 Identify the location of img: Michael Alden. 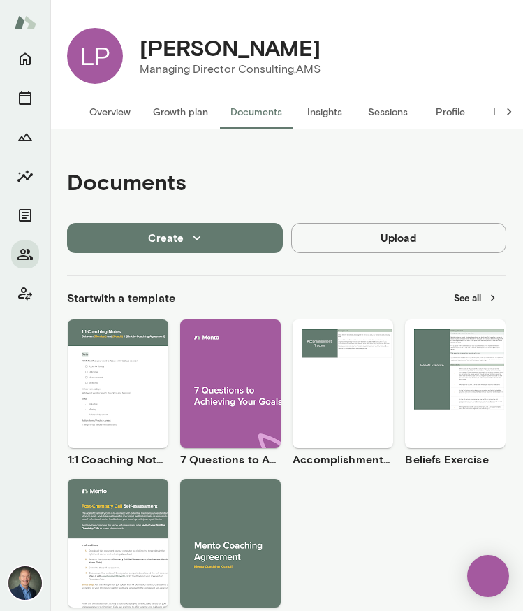
(25, 583).